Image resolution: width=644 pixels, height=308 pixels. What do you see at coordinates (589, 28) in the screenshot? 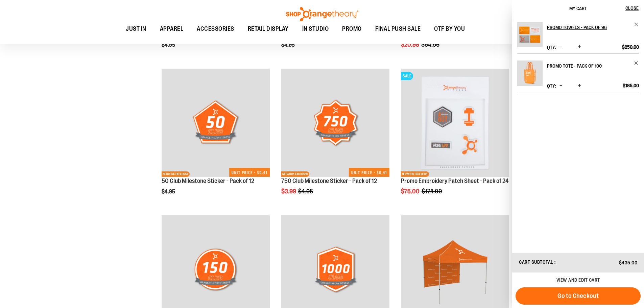
I see `h2: Promo Towels - Pack of 96` at bounding box center [589, 28].